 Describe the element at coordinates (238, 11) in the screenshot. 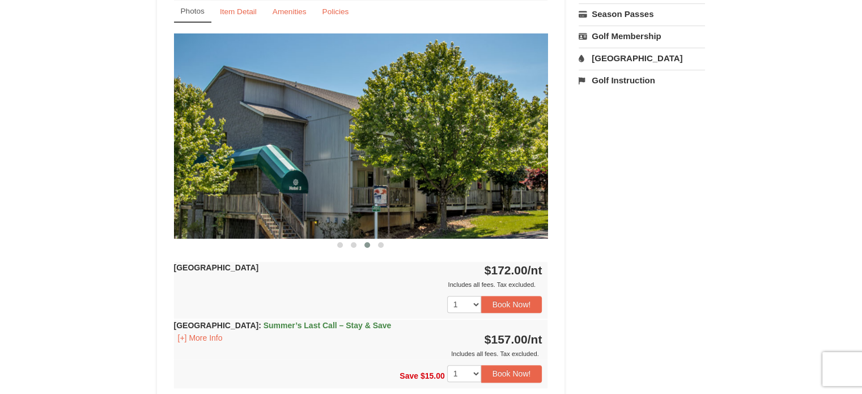

I see `small: Item Detail` at that location.